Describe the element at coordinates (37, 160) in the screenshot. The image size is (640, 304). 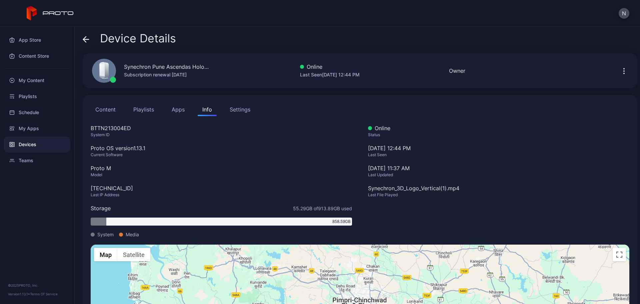
I see `div: Teams` at that location.